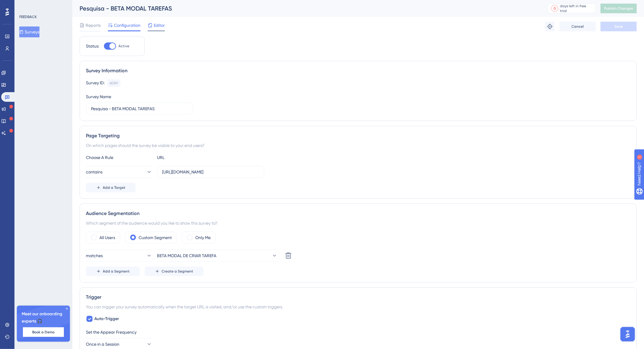 The width and height of the screenshot is (644, 349). What do you see at coordinates (95, 83) in the screenshot?
I see `div: Survey ID:` at bounding box center [95, 83].